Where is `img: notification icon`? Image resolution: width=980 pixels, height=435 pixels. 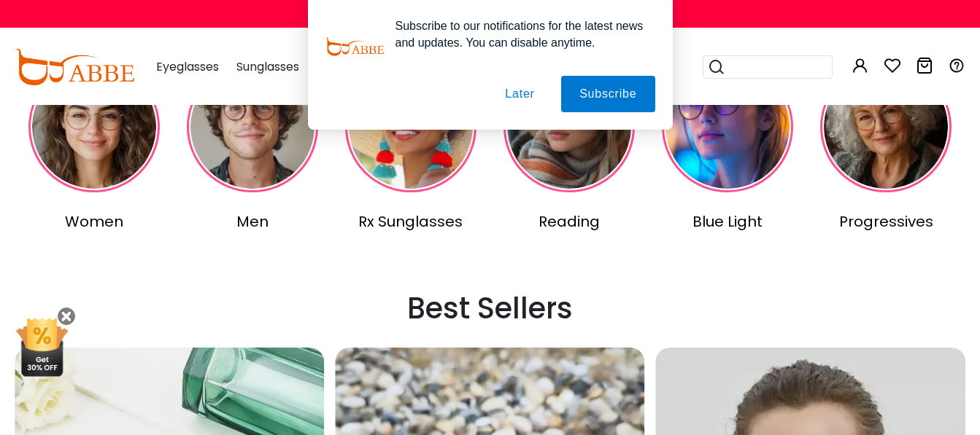 img: notification icon is located at coordinates (355, 47).